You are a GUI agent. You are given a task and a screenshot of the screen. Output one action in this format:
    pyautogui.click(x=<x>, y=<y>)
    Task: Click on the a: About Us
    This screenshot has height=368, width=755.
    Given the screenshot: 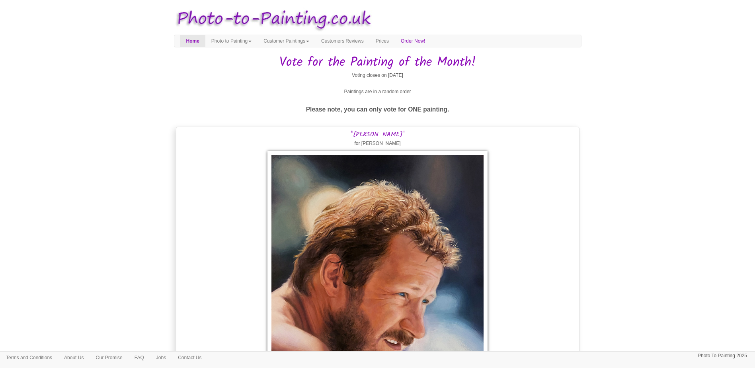 What is the action you would take?
    pyautogui.click(x=74, y=357)
    